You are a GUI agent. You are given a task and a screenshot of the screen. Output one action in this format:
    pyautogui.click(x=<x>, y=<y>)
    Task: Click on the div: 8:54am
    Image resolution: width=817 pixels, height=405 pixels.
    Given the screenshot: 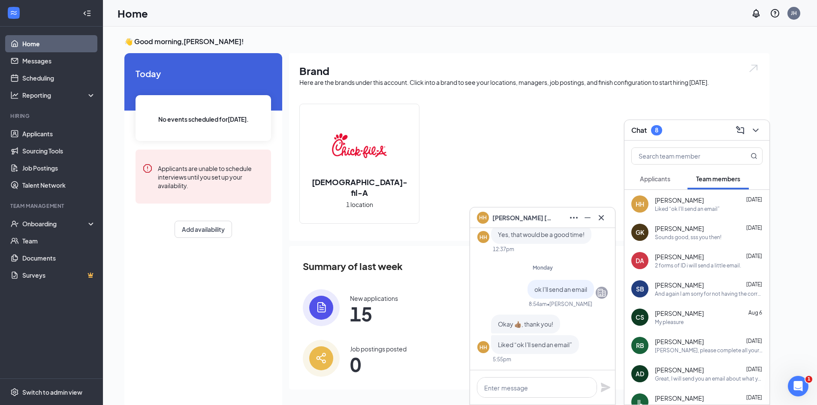 What is the action you would take?
    pyautogui.click(x=538, y=304)
    